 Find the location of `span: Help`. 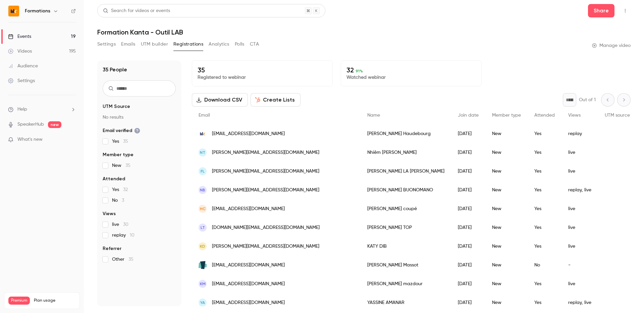

span: Help is located at coordinates (22, 109).